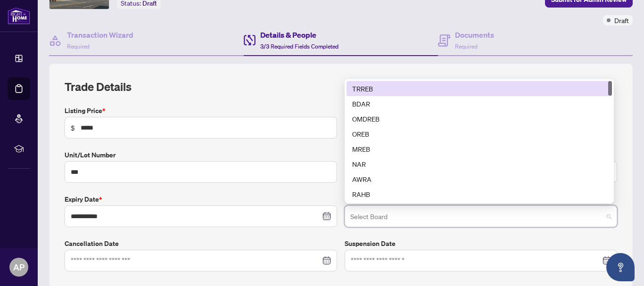 This screenshot has width=644, height=286. What do you see at coordinates (201, 155) in the screenshot?
I see `label: Unit/Lot Number` at bounding box center [201, 155].